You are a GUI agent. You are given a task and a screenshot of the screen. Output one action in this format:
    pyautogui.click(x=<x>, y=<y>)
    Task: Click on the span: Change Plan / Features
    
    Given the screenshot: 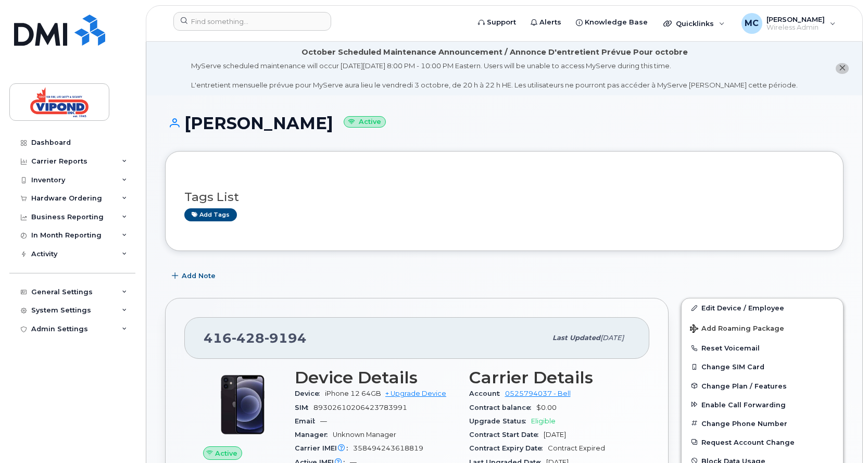 What is the action you would take?
    pyautogui.click(x=744, y=385)
    